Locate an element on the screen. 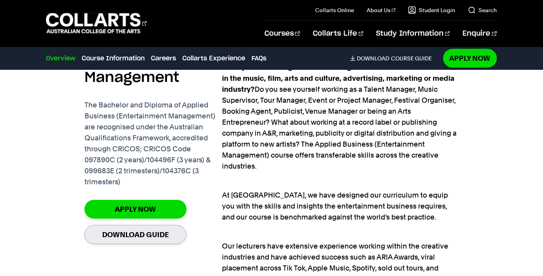 This screenshot has width=543, height=276. a: Study Information is located at coordinates (413, 34).